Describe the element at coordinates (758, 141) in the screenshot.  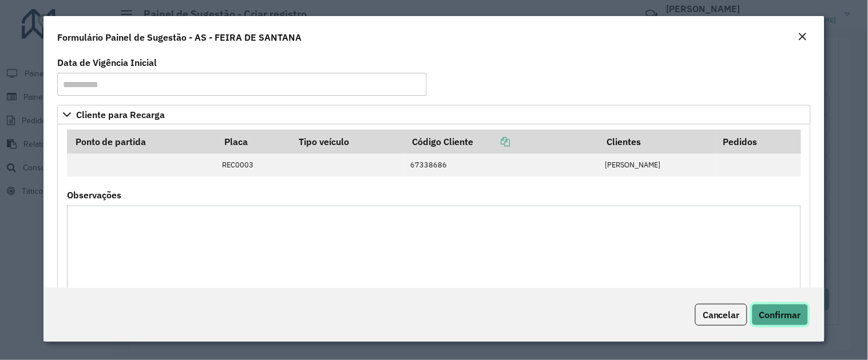
I see `th: Pedidos` at that location.